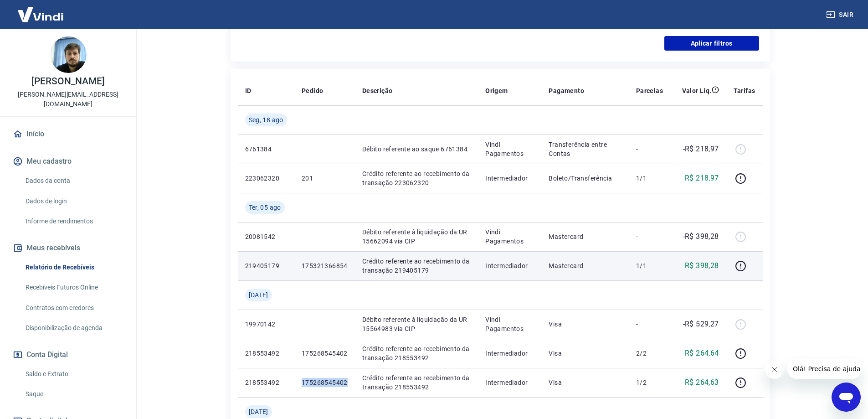 This screenshot has height=419, width=868. Describe the element at coordinates (266, 120) in the screenshot. I see `span: Seg, 18 ago` at that location.